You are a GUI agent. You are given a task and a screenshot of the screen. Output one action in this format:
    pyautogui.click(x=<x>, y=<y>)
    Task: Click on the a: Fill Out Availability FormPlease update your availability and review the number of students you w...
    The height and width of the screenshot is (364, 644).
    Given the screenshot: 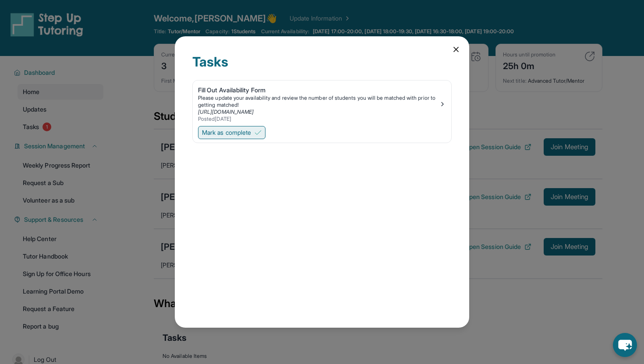 What is the action you would take?
    pyautogui.click(x=322, y=102)
    